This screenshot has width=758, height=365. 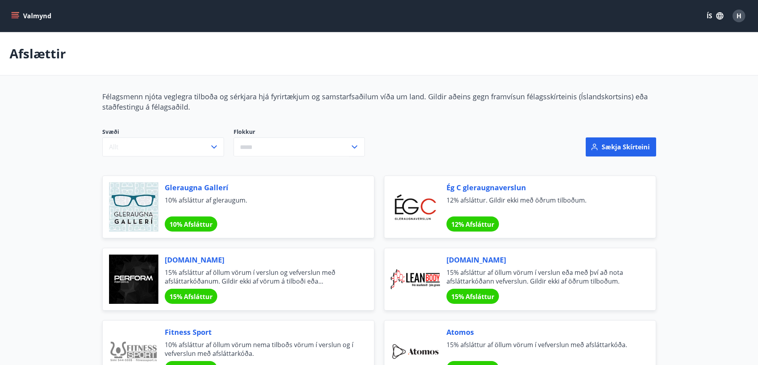 I want to click on span: 12% Afsláttur, so click(x=472, y=225).